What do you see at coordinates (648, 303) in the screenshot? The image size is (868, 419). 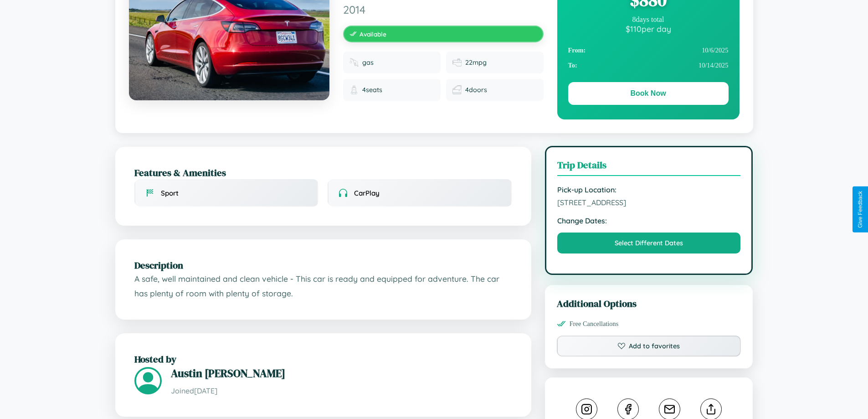 I see `h3: Additional Options` at bounding box center [648, 303].